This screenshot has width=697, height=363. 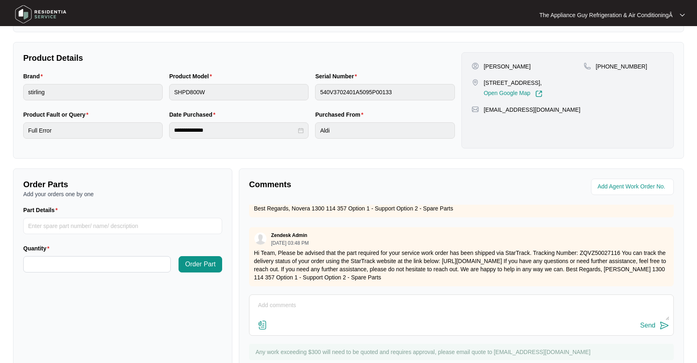 What do you see at coordinates (655, 325) in the screenshot?
I see `button: Send` at bounding box center [655, 325].